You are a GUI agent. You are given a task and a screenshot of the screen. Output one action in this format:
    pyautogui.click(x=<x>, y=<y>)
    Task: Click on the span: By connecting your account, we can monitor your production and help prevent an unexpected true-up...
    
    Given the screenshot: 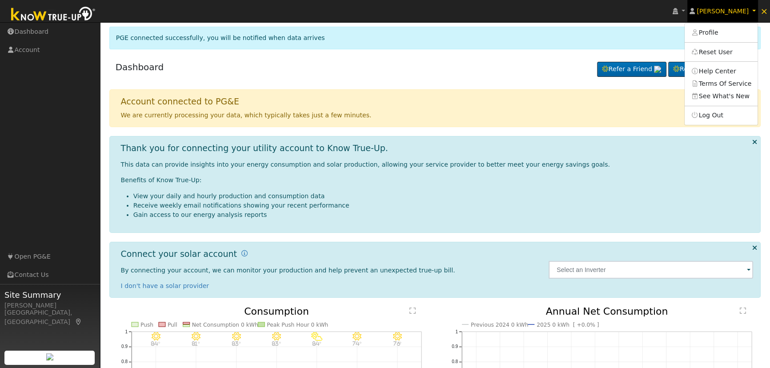 What is the action you would take?
    pyautogui.click(x=288, y=270)
    